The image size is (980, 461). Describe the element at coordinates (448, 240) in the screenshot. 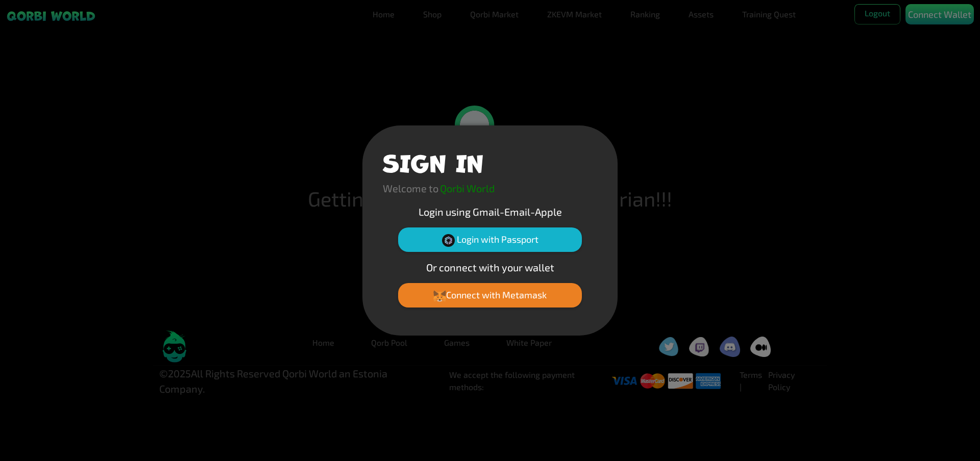

I see `img: Passport Logo` at that location.